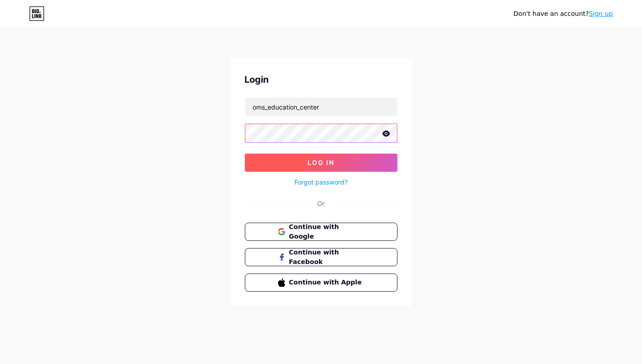 The height and width of the screenshot is (364, 642). What do you see at coordinates (322, 162) in the screenshot?
I see `button: Log In` at bounding box center [322, 162].